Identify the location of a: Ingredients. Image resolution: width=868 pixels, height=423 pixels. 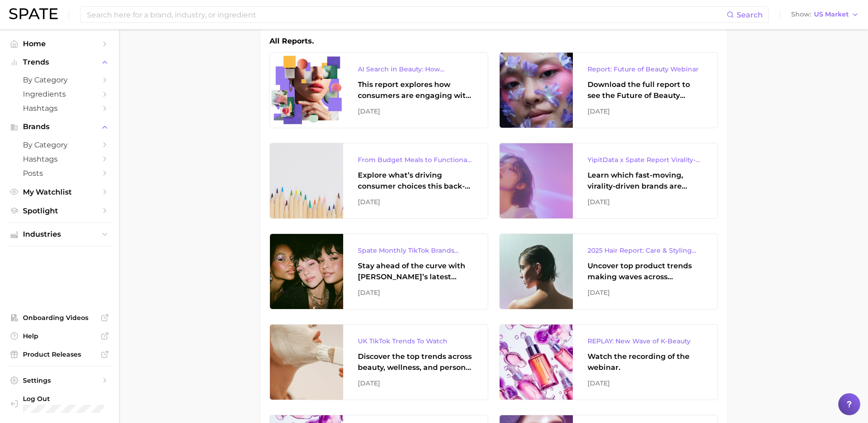
(59, 94).